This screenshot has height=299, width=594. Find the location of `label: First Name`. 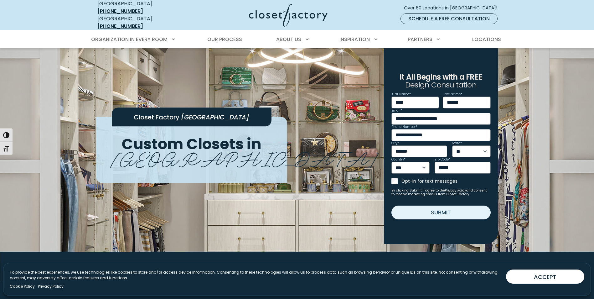

label: First Name is located at coordinates (401, 94).